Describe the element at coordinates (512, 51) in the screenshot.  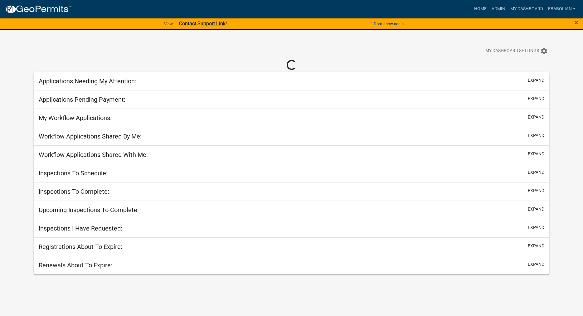
I see `span: My Dashboard Settings` at that location.